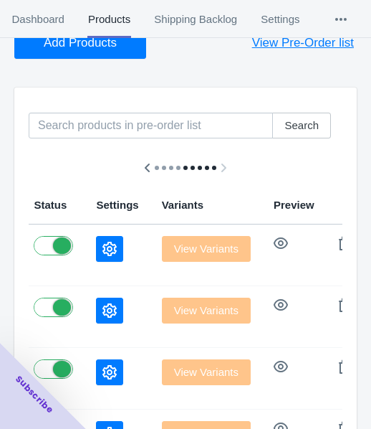  I want to click on span: View Pre-Order list, so click(303, 43).